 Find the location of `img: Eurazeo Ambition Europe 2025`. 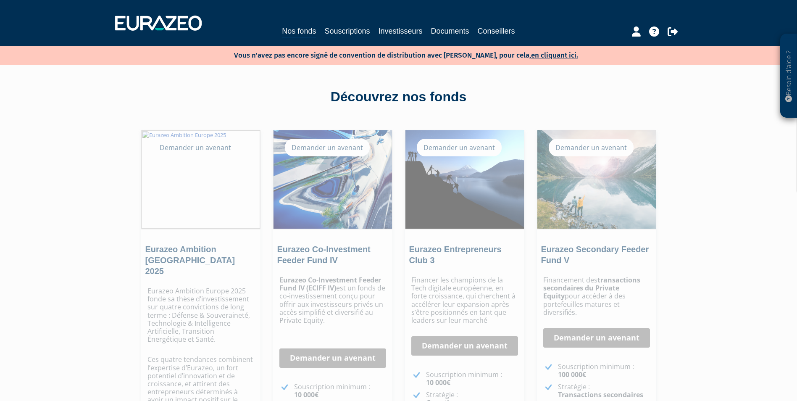

img: Eurazeo Ambition Europe 2025 is located at coordinates (201, 179).